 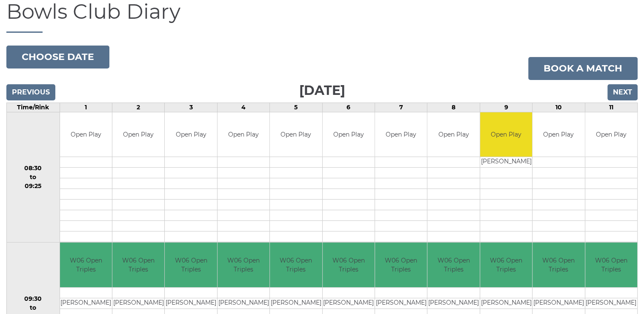 I want to click on td: 4, so click(x=243, y=107).